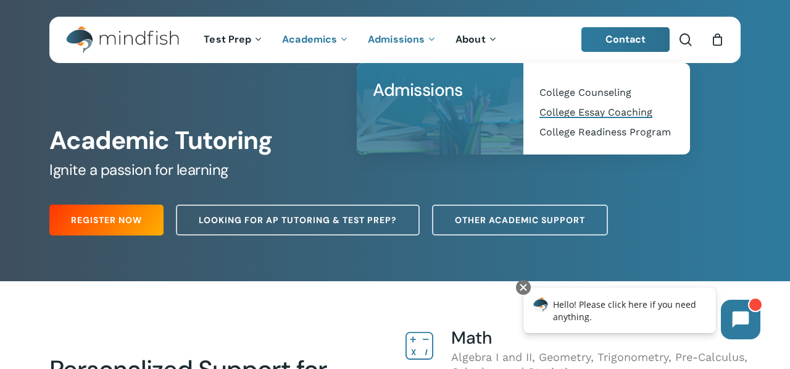  Describe the element at coordinates (395, 141) in the screenshot. I see `h1: Academic Tutoring` at that location.